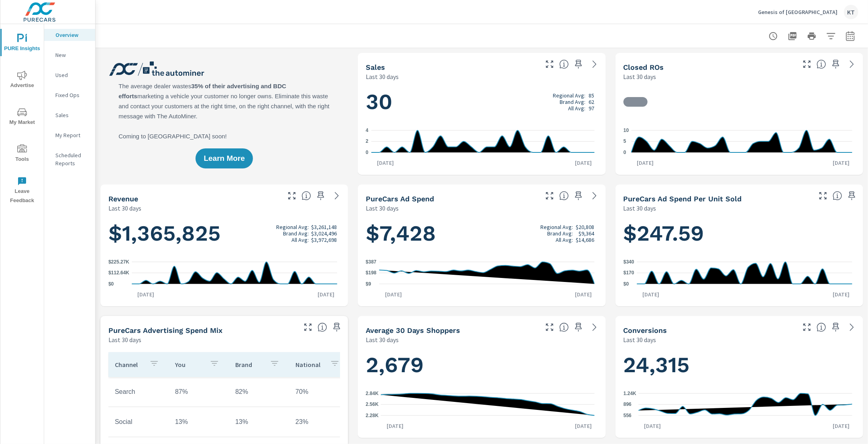 This screenshot has width=868, height=444. What do you see at coordinates (165, 330) in the screenshot?
I see `h5: PureCars Advertising Spend Mix` at bounding box center [165, 330].